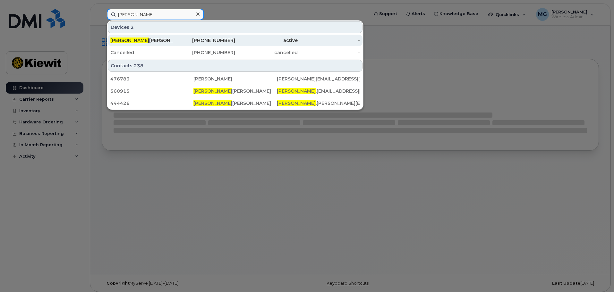 The width and height of the screenshot is (614, 292). Describe the element at coordinates (266, 53) in the screenshot. I see `div: cancelled` at that location.